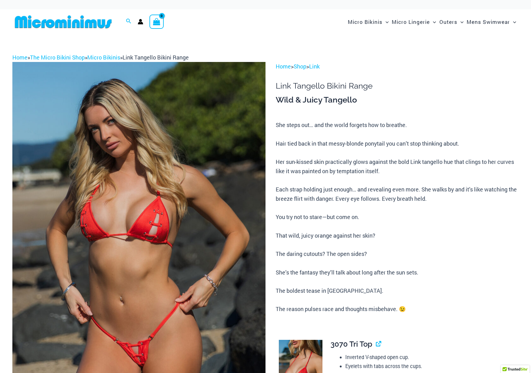 This screenshot has height=373, width=531. What do you see at coordinates (368, 22) in the screenshot?
I see `a: Micro BikinisMenu ToggleMenu Toggle` at bounding box center [368, 22].